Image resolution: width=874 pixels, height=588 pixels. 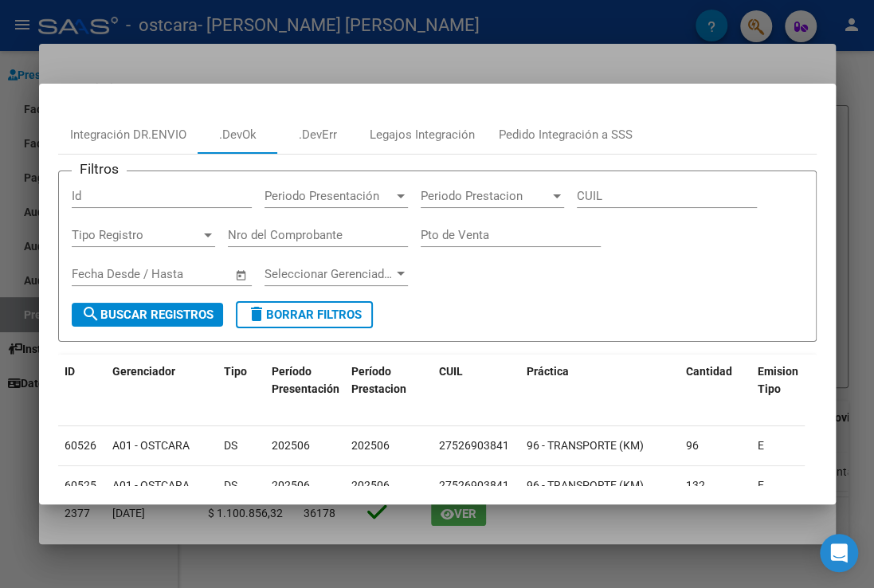 What do you see at coordinates (257, 314) in the screenshot?
I see `mat-icon: delete` at bounding box center [257, 314].